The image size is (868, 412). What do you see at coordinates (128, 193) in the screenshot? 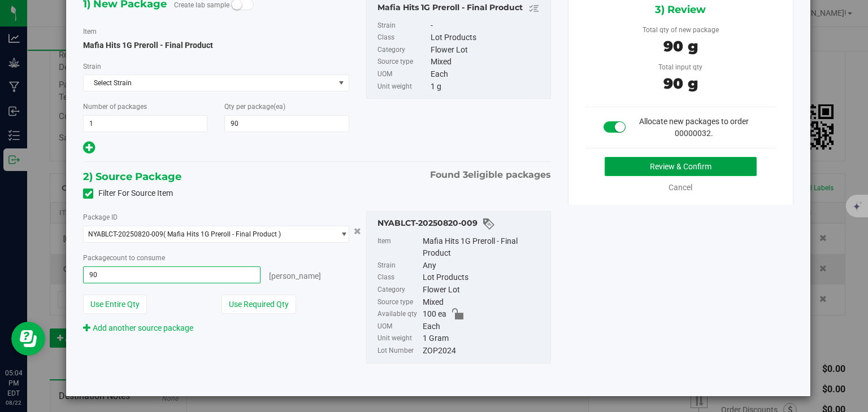
I see `label: Filter For Source Item` at bounding box center [128, 193].